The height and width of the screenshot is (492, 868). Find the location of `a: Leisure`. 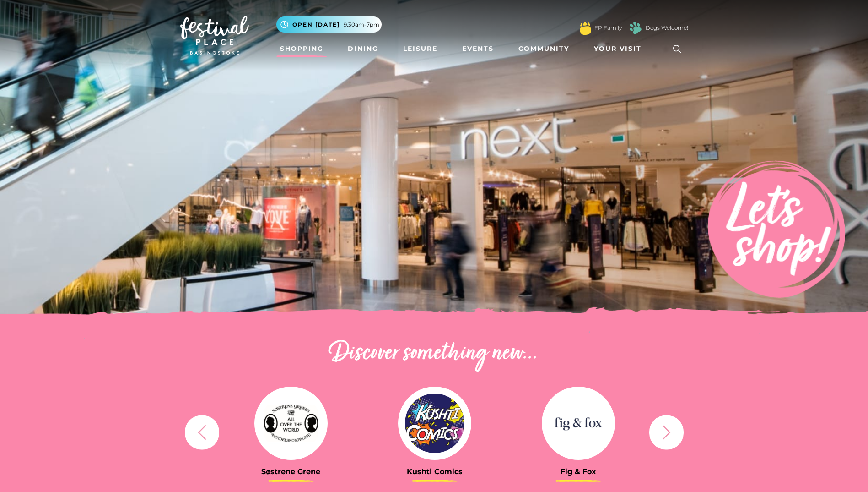

a: Leisure is located at coordinates (420, 49).